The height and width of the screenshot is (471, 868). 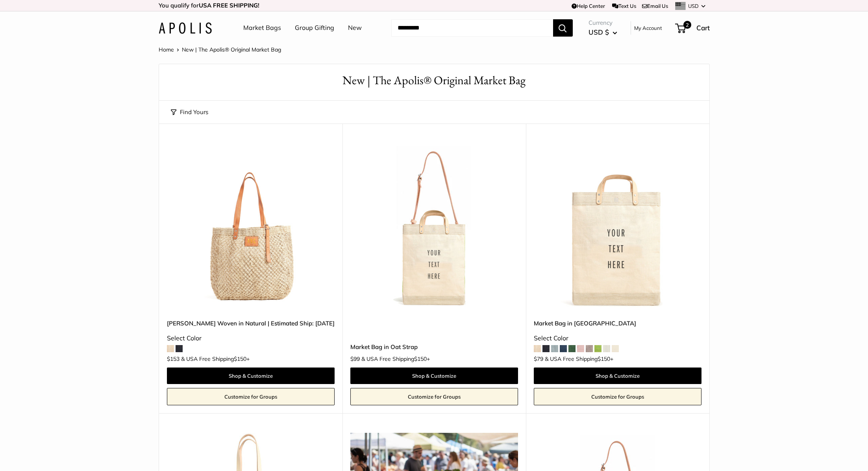 What do you see at coordinates (314, 28) in the screenshot?
I see `a: Group Gifting` at bounding box center [314, 28].